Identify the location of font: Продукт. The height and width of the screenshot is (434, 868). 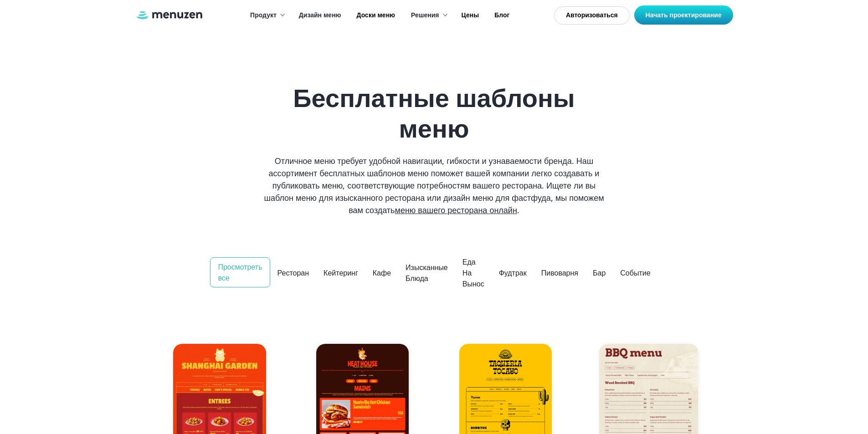
(264, 15).